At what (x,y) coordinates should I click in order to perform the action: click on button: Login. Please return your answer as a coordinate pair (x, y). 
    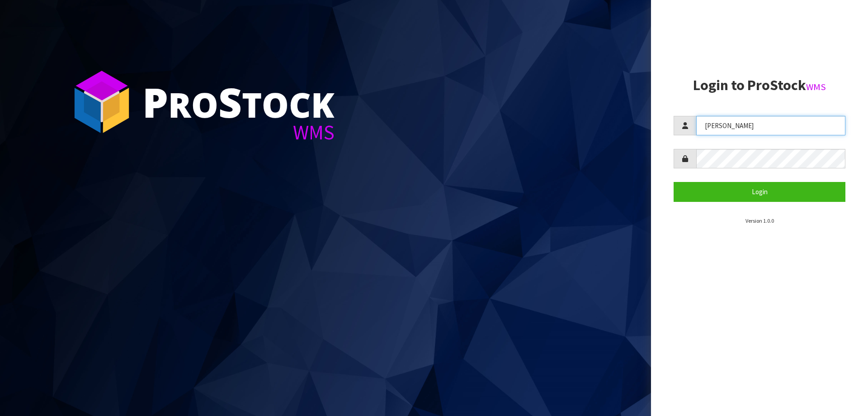
    Looking at the image, I should click on (759, 191).